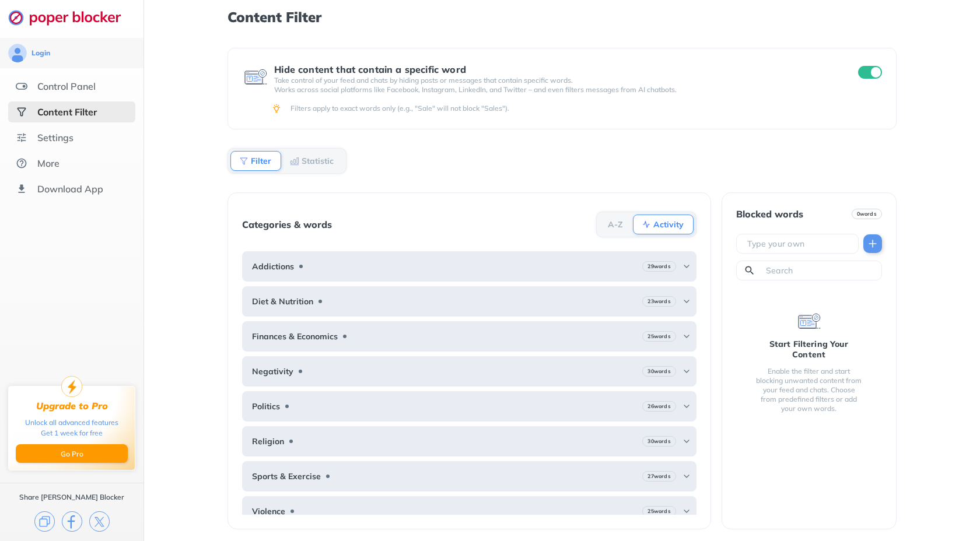 The height and width of the screenshot is (541, 980). What do you see at coordinates (317, 161) in the screenshot?
I see `b: Statistic` at bounding box center [317, 161].